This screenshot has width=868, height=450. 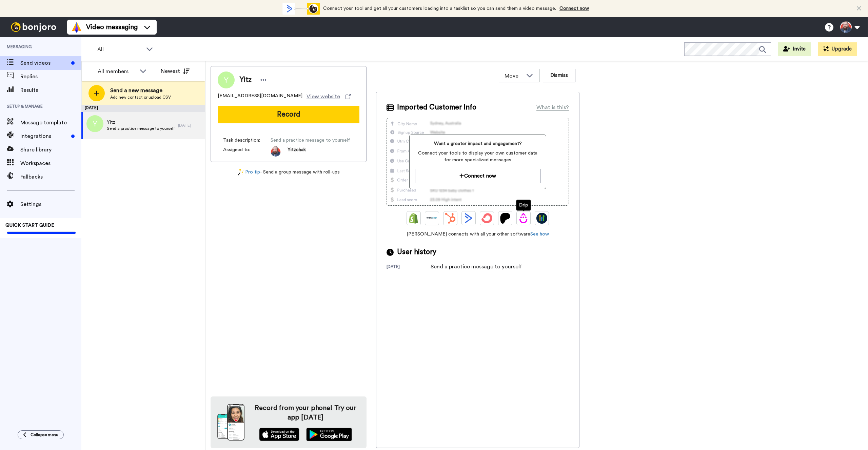 What do you see at coordinates (559, 76) in the screenshot?
I see `button: Dismiss` at bounding box center [559, 76].